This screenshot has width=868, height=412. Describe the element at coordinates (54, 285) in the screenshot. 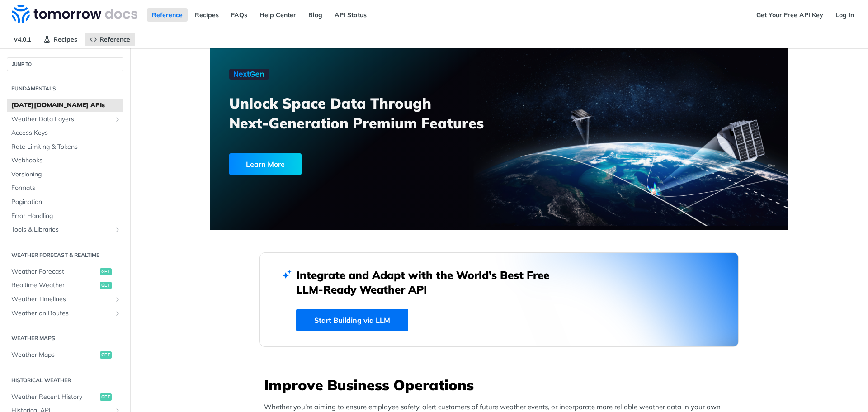

I see `span: Realtime Weather` at that location.